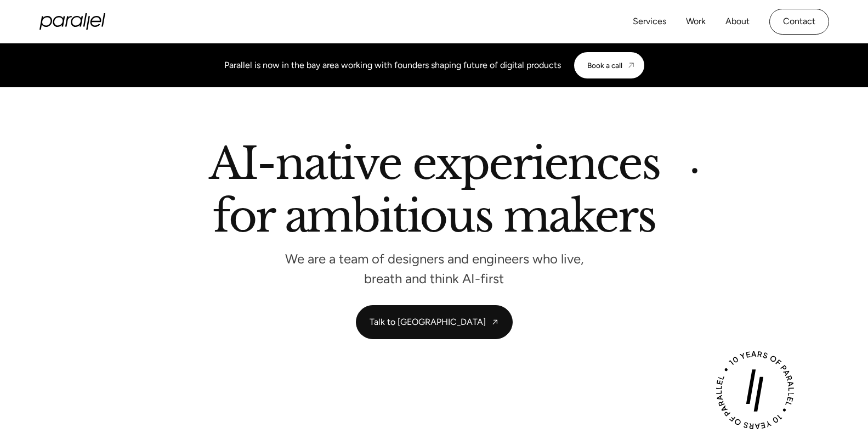  Describe the element at coordinates (631, 66) in the screenshot. I see `img: CTA arrow image` at that location.